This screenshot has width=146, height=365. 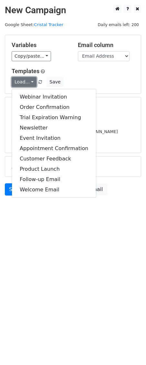 What do you see at coordinates (54, 190) in the screenshot?
I see `a: Welcome Email` at bounding box center [54, 190].